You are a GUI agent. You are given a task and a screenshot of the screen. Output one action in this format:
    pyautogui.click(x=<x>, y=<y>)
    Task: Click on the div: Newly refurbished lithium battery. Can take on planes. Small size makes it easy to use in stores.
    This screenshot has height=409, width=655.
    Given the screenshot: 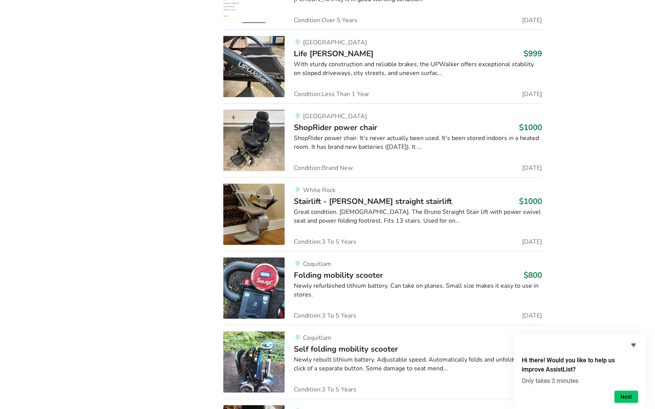 What is the action you would take?
    pyautogui.click(x=417, y=291)
    